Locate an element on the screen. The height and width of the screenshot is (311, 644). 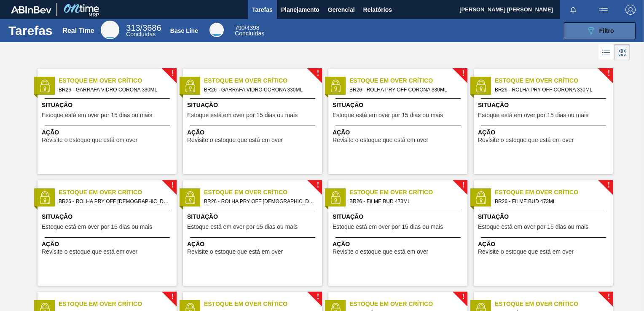
span: Gerencial is located at coordinates (342, 10).